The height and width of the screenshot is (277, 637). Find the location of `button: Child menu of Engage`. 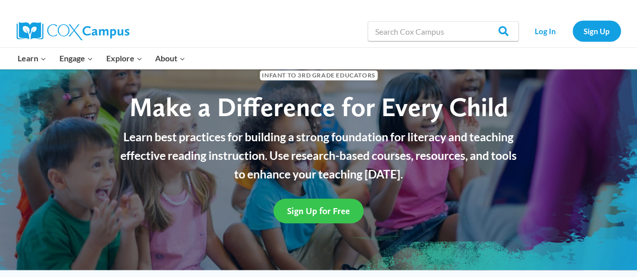

button: Child menu of Engage is located at coordinates (76, 58).